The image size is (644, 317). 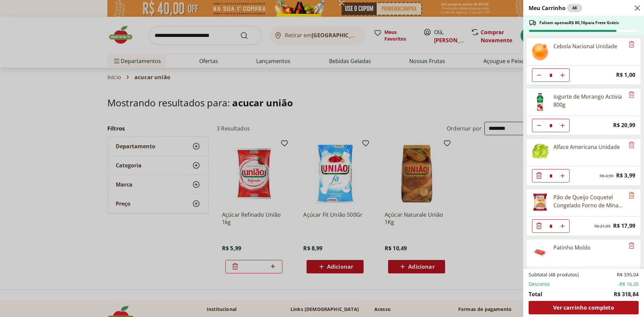 I want to click on img: Patinho Moído, so click(x=540, y=253).